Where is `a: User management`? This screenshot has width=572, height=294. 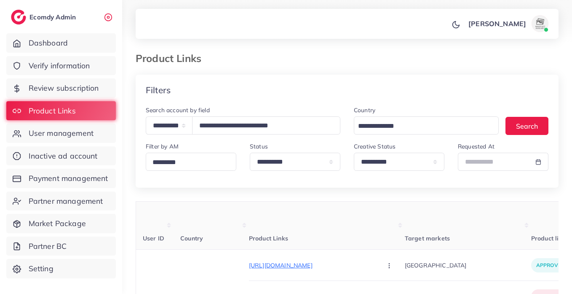
a: User management is located at coordinates (61, 133).